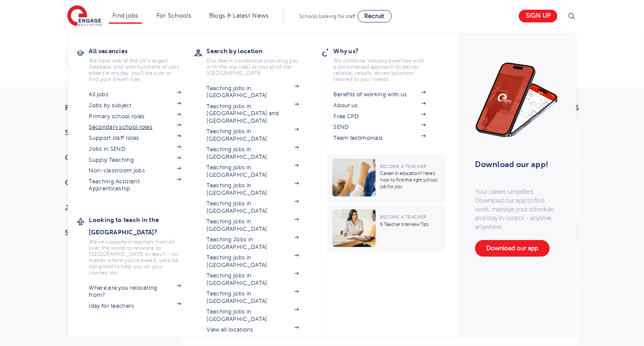  What do you see at coordinates (78, 108) in the screenshot?
I see `span: Filters` at bounding box center [78, 108].